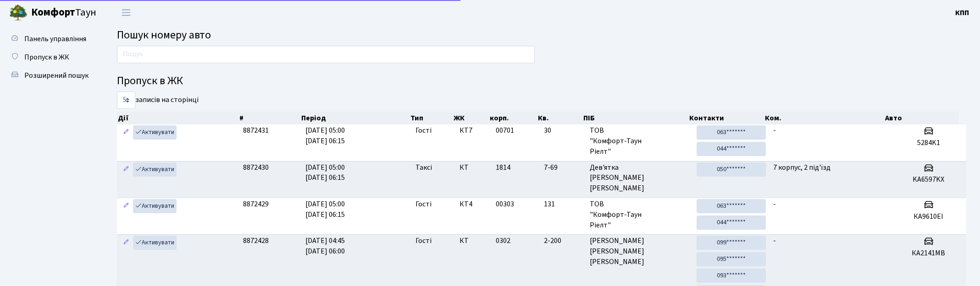 The image size is (980, 286). I want to click on th: Ком., so click(824, 118).